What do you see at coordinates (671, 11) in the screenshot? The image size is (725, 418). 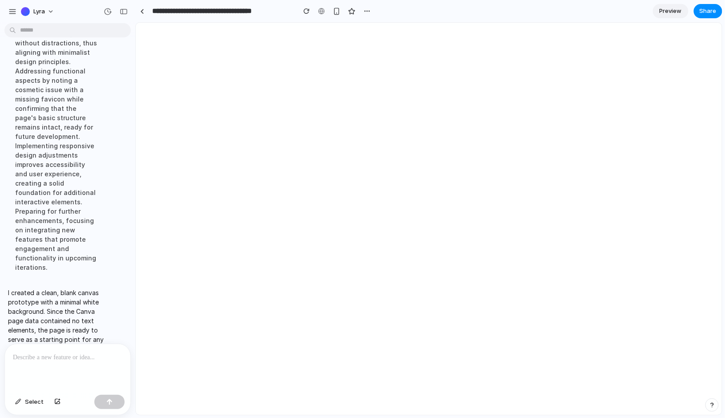 I see `span: Preview` at bounding box center [671, 11].